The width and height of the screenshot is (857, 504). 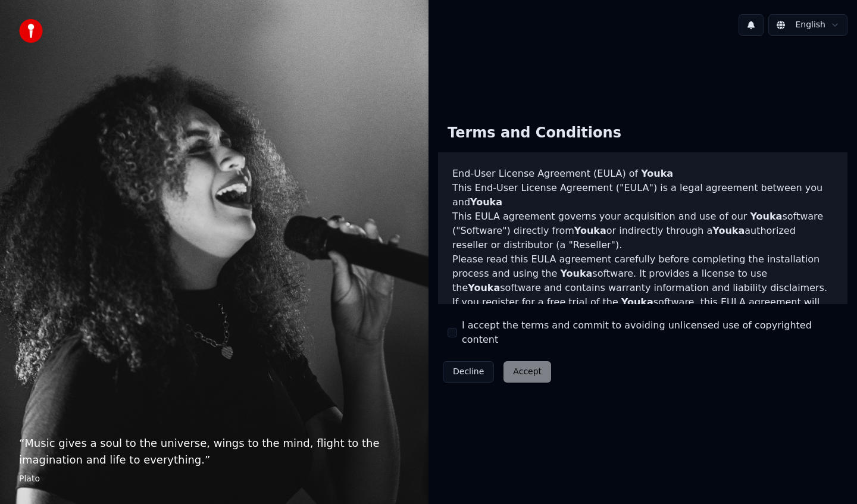 What do you see at coordinates (643, 274) in the screenshot?
I see `p: Please read this EULA agreement carefully before completing the installation process and using th...` at bounding box center [643, 274].